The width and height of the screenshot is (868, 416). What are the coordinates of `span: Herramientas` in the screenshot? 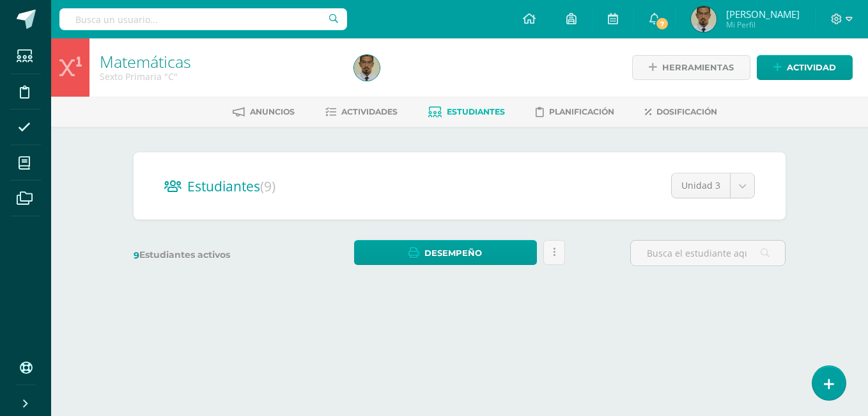 It's located at (698, 67).